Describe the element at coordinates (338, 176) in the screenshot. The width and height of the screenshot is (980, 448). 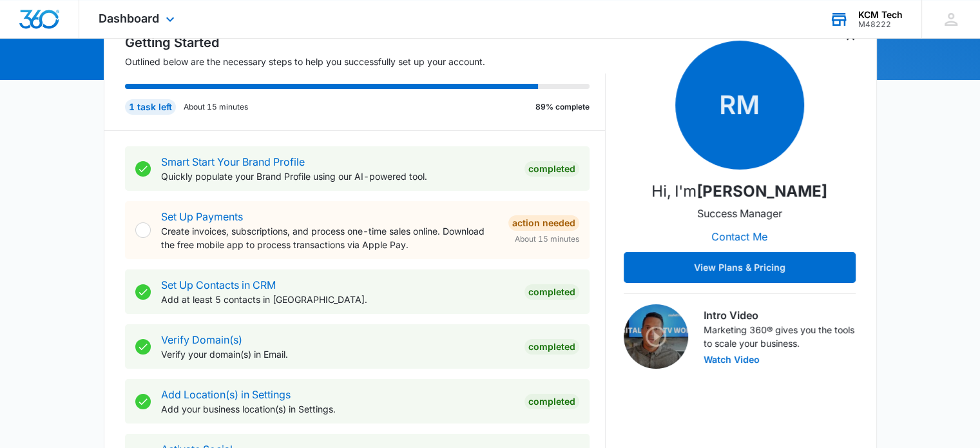
I see `p: Quickly populate your Brand Profile using our AI-powered tool.` at that location.